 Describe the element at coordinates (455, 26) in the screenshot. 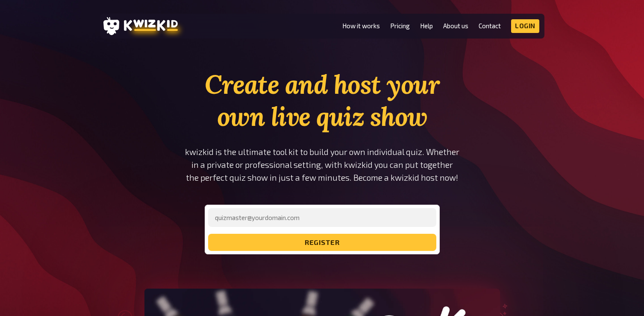

I see `a: About us` at that location.